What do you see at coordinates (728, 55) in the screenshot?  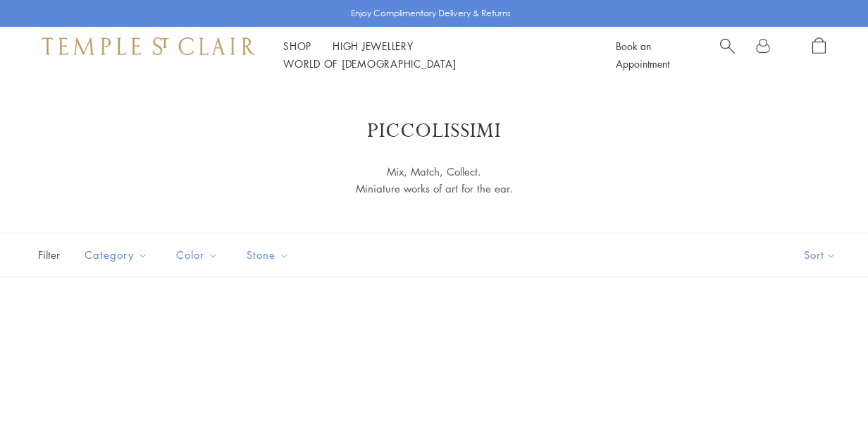 I see `a: Search` at bounding box center [728, 55].